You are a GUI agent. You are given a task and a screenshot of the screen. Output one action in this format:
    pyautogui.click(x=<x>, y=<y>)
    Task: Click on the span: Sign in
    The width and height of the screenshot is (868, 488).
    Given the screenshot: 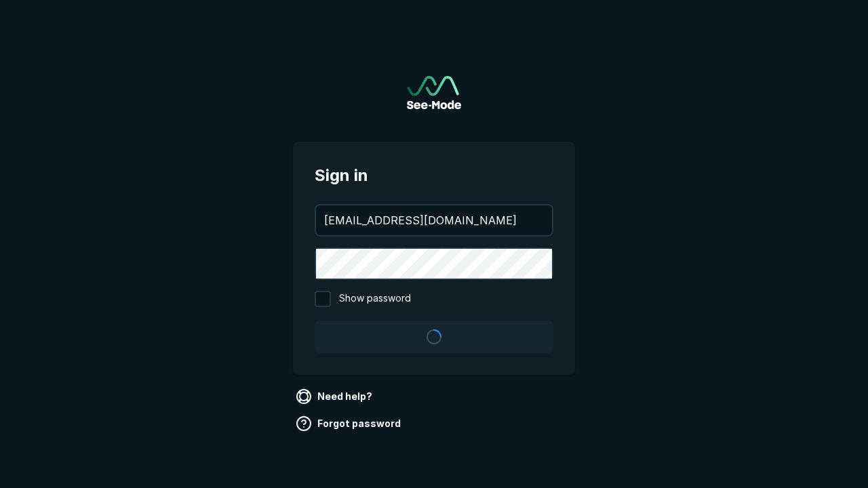 What is the action you would take?
    pyautogui.click(x=434, y=176)
    